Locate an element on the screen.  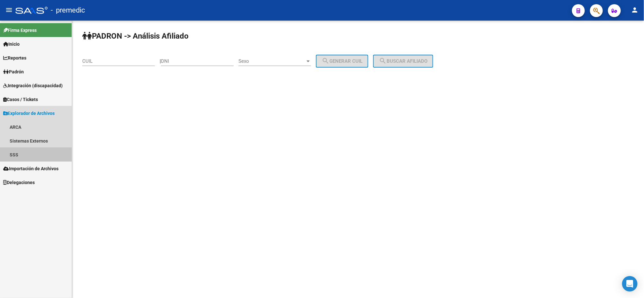
button: Buscar afiliado is located at coordinates (403, 61).